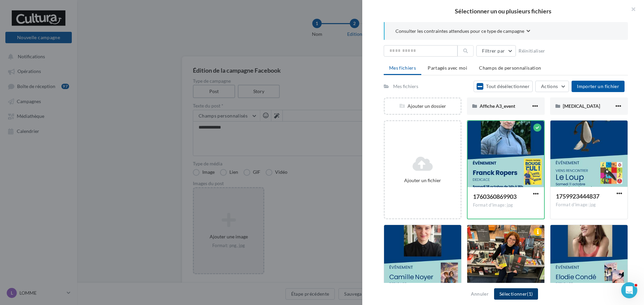  Describe the element at coordinates (598, 86) in the screenshot. I see `span: Importer un fichier` at that location.